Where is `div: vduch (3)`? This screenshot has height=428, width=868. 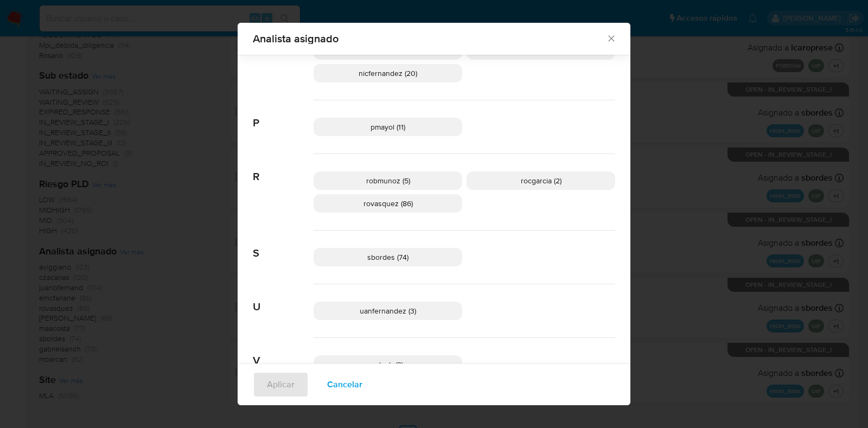 div: vduch (3) is located at coordinates (388, 364).